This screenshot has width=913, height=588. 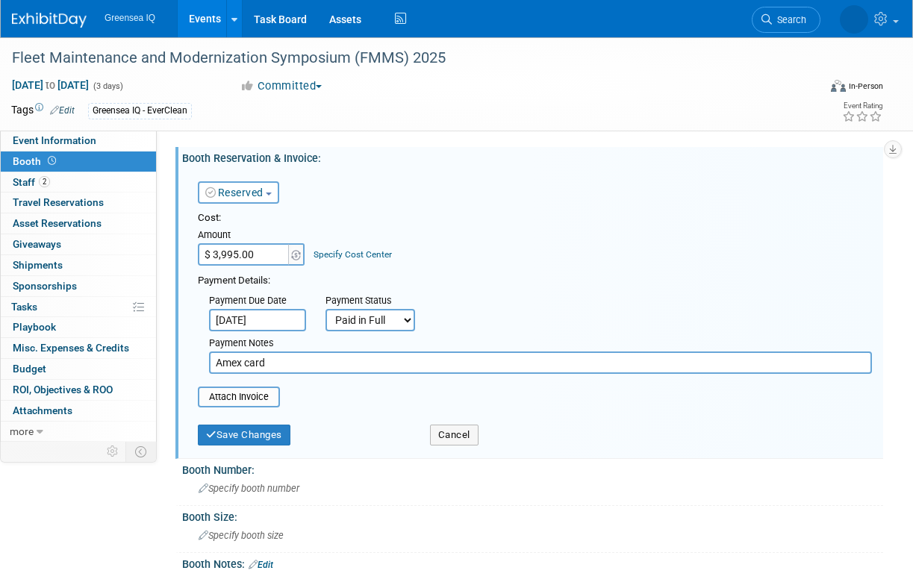 I want to click on div: Booth Notes:, so click(x=532, y=563).